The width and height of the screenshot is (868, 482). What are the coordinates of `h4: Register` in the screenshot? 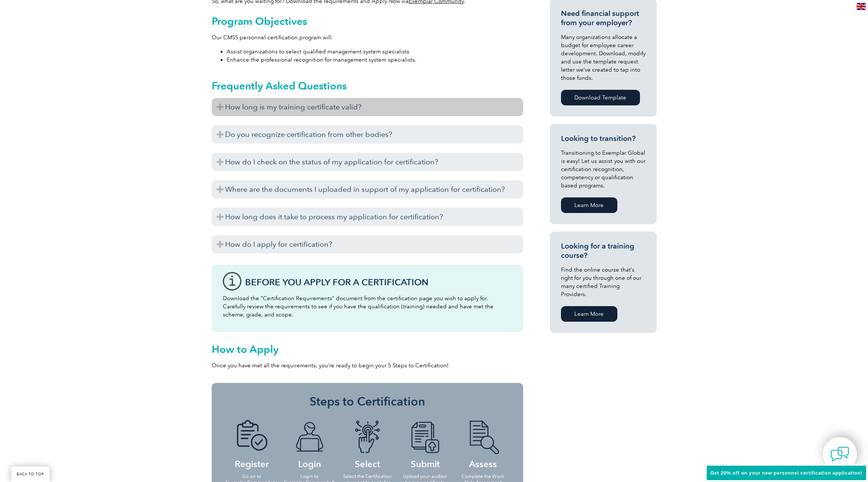 It's located at (251, 444).